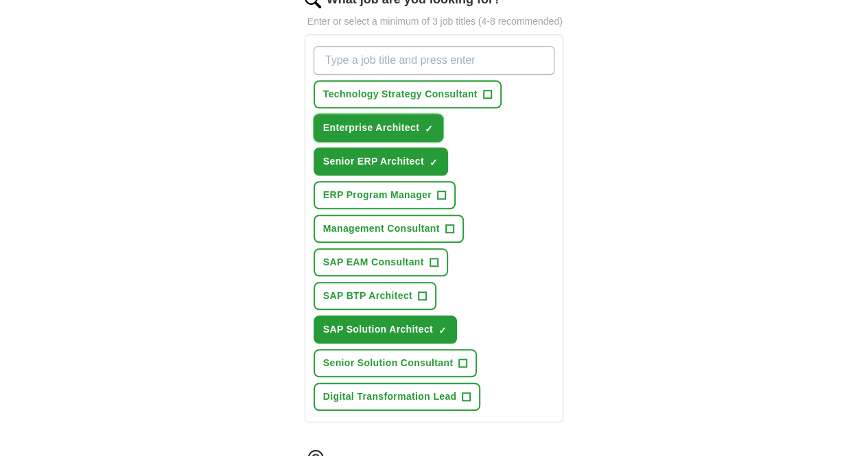 This screenshot has height=456, width=868. I want to click on button: Senior ERP Architect✓, so click(381, 161).